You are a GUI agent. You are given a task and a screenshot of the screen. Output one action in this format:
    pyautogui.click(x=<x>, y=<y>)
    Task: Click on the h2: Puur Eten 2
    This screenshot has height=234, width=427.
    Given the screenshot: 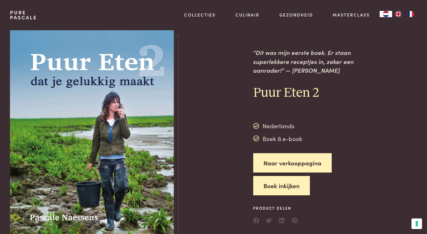 What is the action you would take?
    pyautogui.click(x=318, y=93)
    